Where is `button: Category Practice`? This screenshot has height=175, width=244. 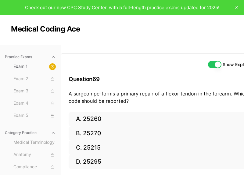
button: Category Practice is located at coordinates (30, 133).